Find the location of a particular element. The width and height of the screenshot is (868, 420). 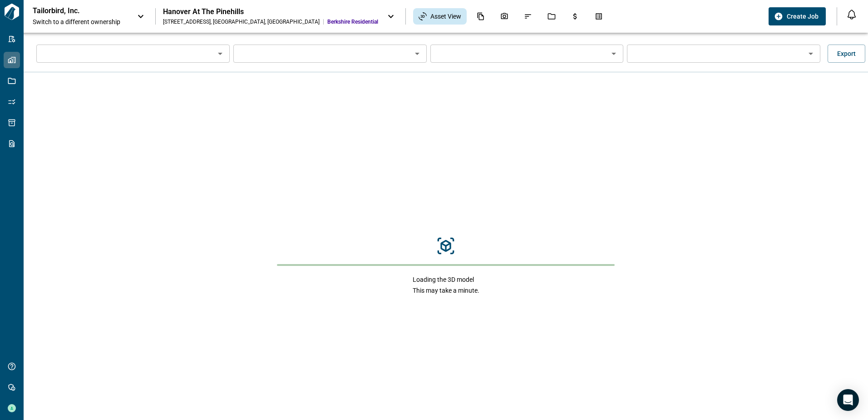

span: Create Job is located at coordinates (803, 16).